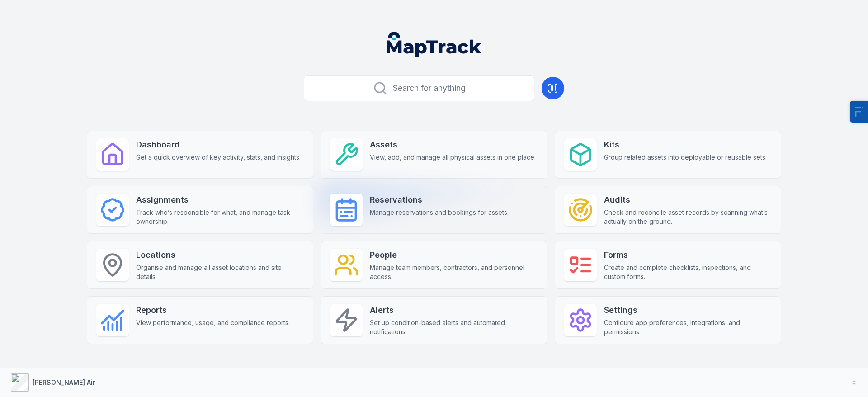 The height and width of the screenshot is (397, 868). Describe the element at coordinates (200, 265) in the screenshot. I see `a: LocationsOrganise and manage all asset locations and site details.` at that location.